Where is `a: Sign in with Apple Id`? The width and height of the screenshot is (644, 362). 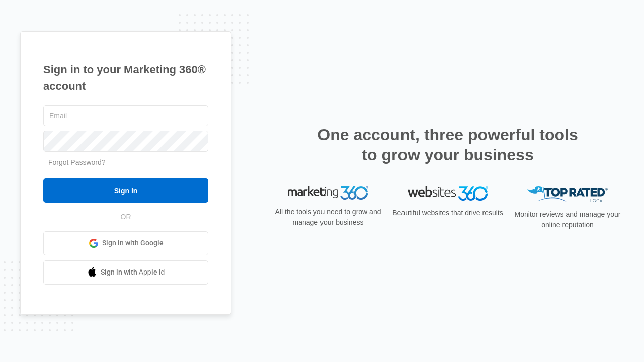
a: Sign in with Apple Id is located at coordinates (126, 272).